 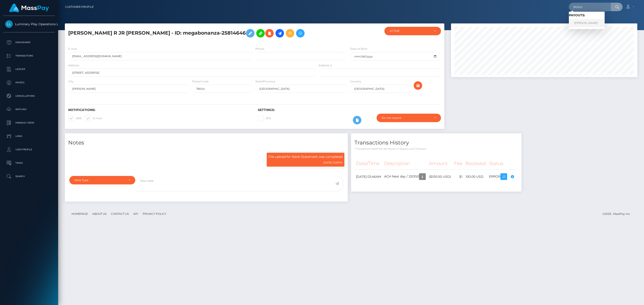 What do you see at coordinates (350, 110) in the screenshot?
I see `h6: Settings:` at bounding box center [350, 110].